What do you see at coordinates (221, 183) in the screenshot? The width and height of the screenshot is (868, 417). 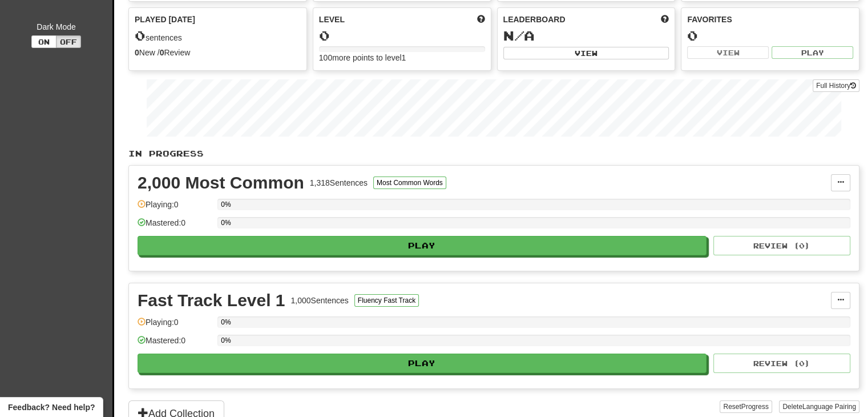 I see `div: 2,000 Most Common` at bounding box center [221, 183].